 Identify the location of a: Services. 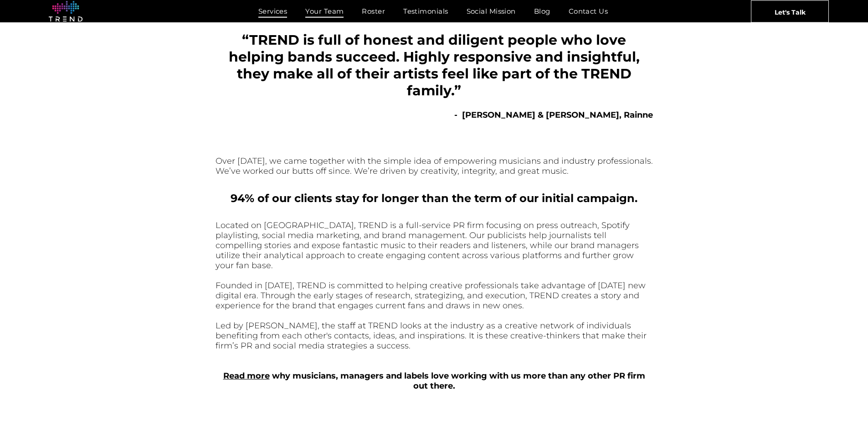
(273, 11).